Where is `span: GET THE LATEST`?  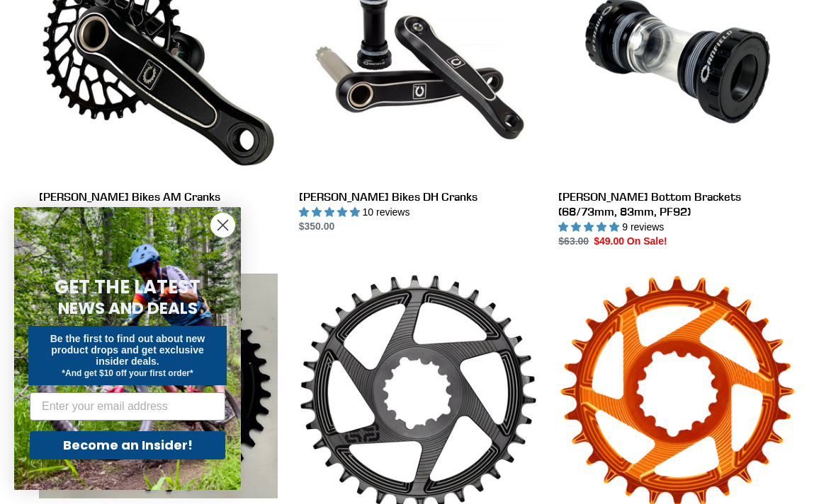
span: GET THE LATEST is located at coordinates (128, 287).